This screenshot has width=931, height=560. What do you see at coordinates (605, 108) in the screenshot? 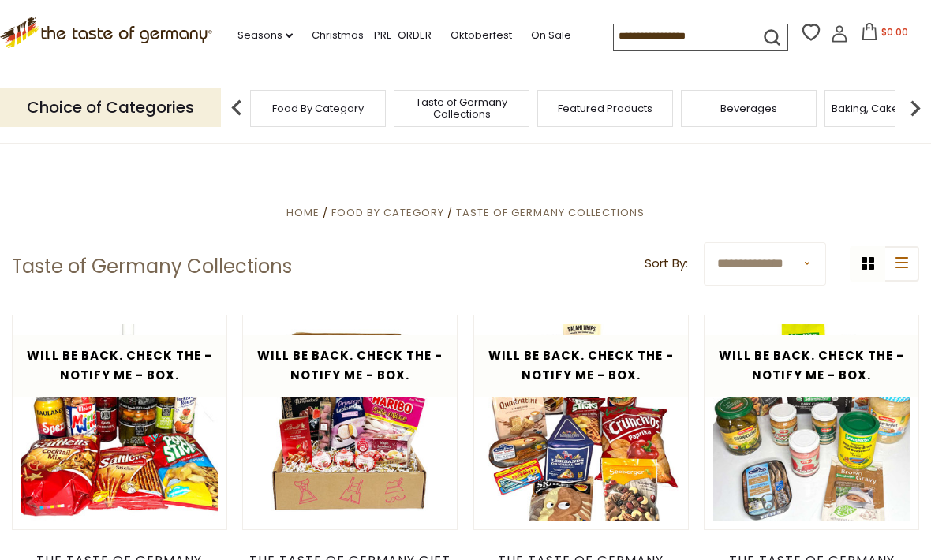
I see `span: Featured Products` at bounding box center [605, 108].